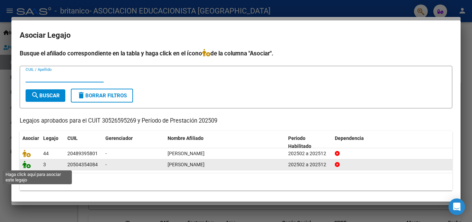 The height and width of the screenshot is (222, 472). I want to click on span: OTERO FEDERICO LEONEL, so click(186, 164).